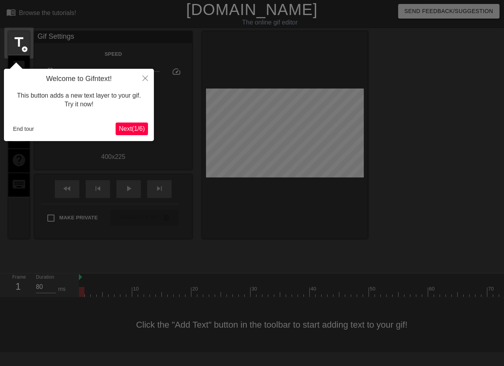 This screenshot has width=504, height=366. What do you see at coordinates (145, 78) in the screenshot?
I see `button: Close` at bounding box center [145, 78].